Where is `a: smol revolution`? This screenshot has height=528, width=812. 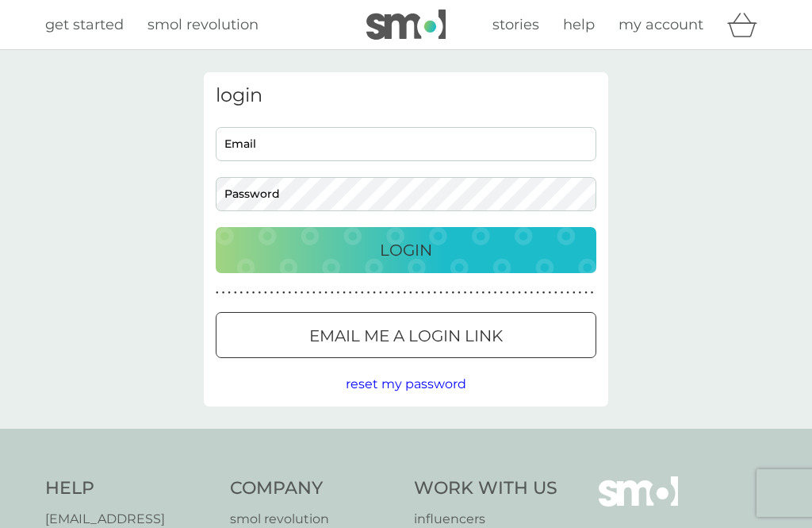 a: smol revolution is located at coordinates (203, 24).